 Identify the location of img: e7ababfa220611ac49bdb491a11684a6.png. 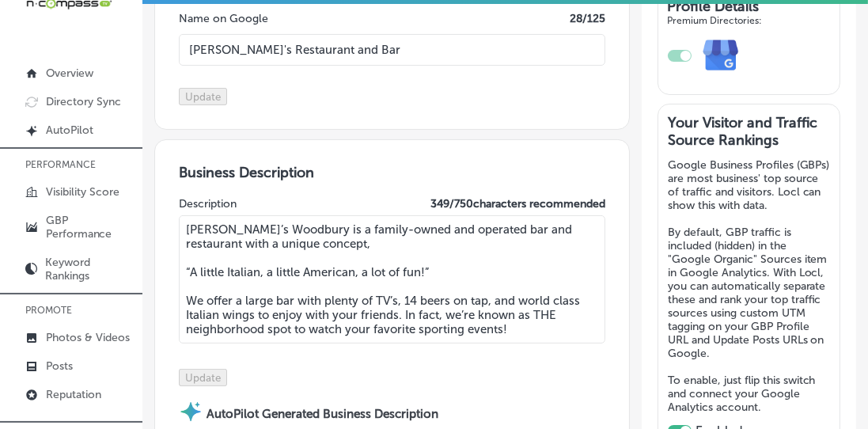
(720, 55).